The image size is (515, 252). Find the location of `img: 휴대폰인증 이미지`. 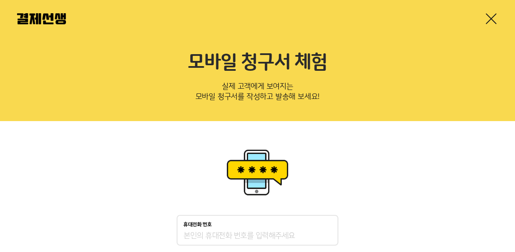

img: 휴대폰인증 이미지 is located at coordinates (258, 172).